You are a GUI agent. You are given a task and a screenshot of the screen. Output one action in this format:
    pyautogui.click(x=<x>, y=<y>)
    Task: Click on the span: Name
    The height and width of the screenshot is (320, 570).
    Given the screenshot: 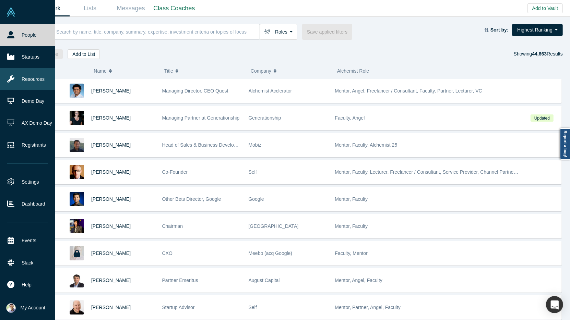 What is the action you would take?
    pyautogui.click(x=100, y=71)
    